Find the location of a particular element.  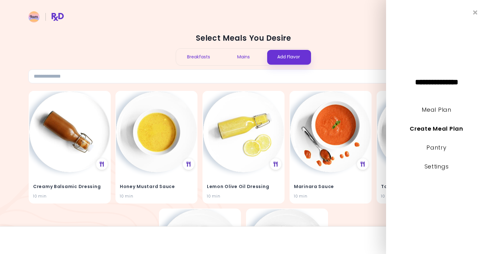

h4: Creamy Balsamic Dressing is located at coordinates (70, 187).